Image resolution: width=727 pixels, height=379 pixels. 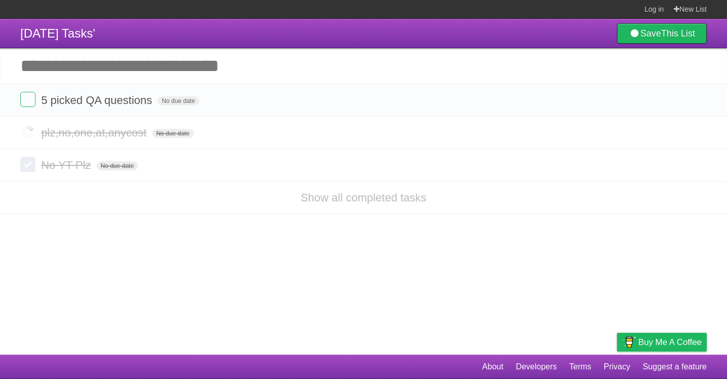 What do you see at coordinates (670, 342) in the screenshot?
I see `span: Buy me a coffee` at bounding box center [670, 342].